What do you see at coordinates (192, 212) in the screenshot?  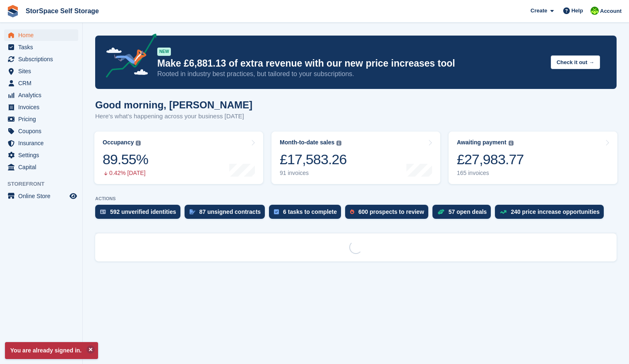 I see `img: contract_signature_icon-13c848040528278c33f63329250d36e43548de30e8caae1d1a13099fd9432cc5.svg` at bounding box center [192, 212].